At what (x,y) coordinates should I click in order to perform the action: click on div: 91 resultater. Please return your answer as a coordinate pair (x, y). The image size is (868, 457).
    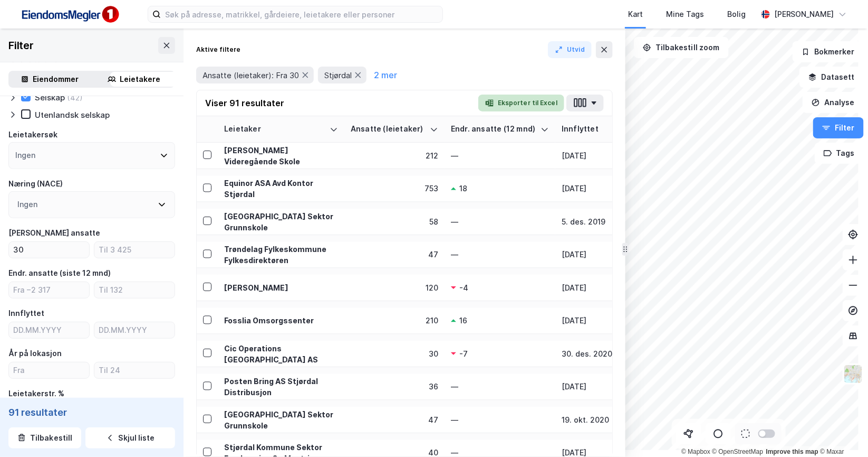
    Looking at the image, I should click on (92, 413).